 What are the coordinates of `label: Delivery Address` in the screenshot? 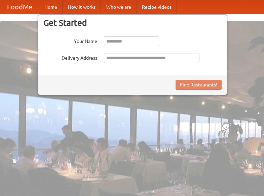 It's located at (70, 57).